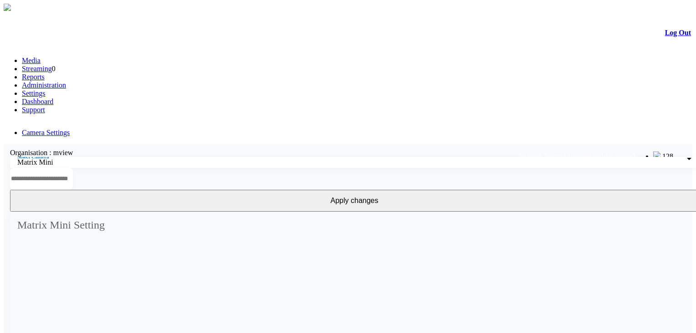 The image size is (696, 333). What do you see at coordinates (41, 152) in the screenshot?
I see `label: Organisation : mview` at bounding box center [41, 152].